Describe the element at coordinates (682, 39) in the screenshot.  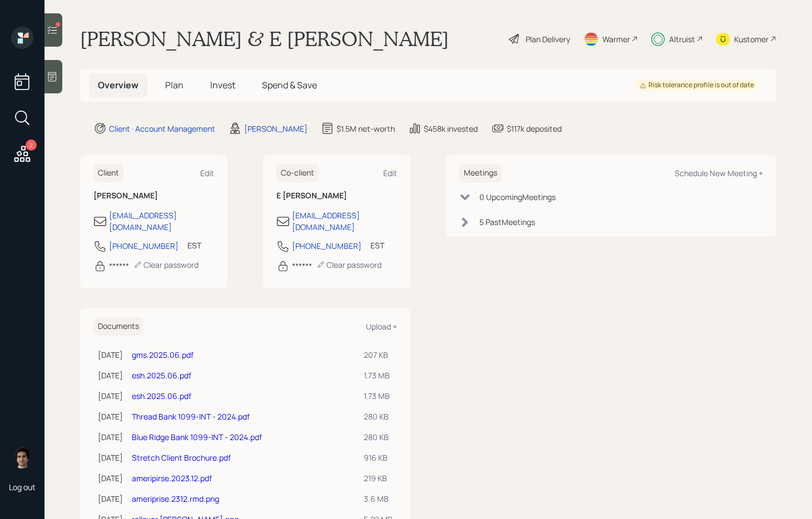
I see `div: Altruist` at that location.